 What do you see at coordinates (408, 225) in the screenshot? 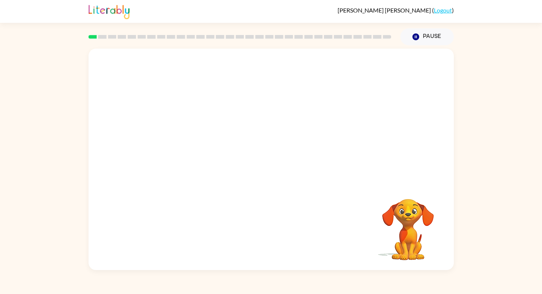
I see `video: Your browser must support playing .mp4 files to use Literably. Please try using another browser.` at bounding box center [408, 225].